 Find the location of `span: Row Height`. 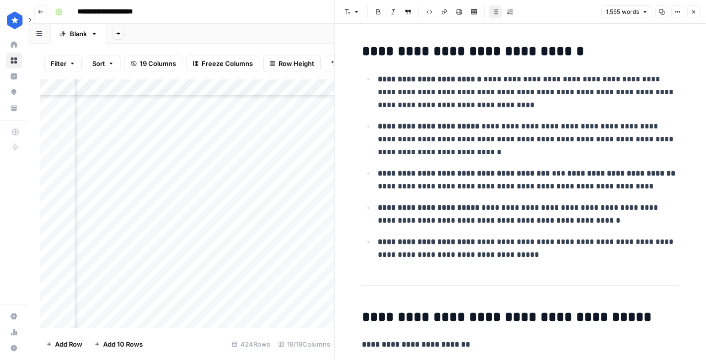

span: Row Height is located at coordinates (297, 63).